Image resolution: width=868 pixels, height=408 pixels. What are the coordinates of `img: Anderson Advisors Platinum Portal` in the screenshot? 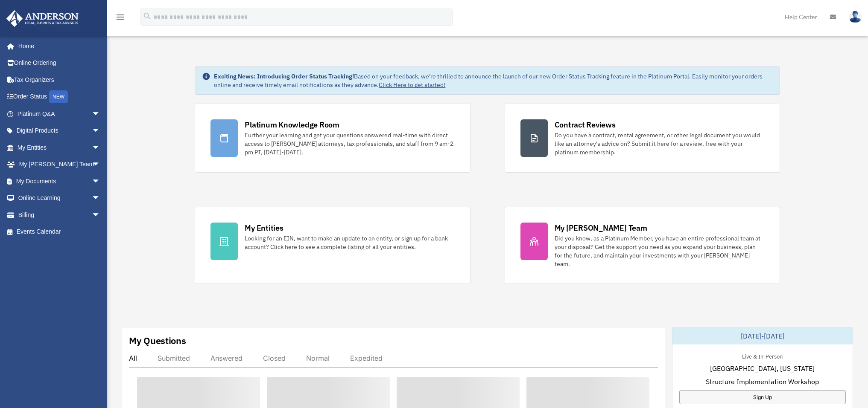 It's located at (42, 18).